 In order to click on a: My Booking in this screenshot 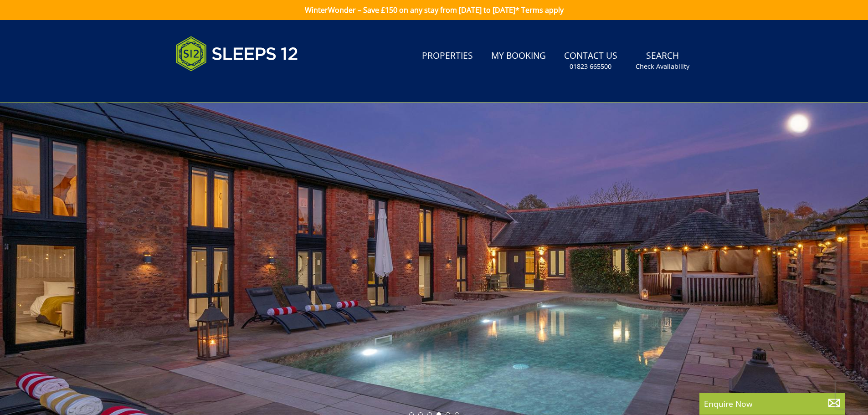, I will do `click(518, 56)`.